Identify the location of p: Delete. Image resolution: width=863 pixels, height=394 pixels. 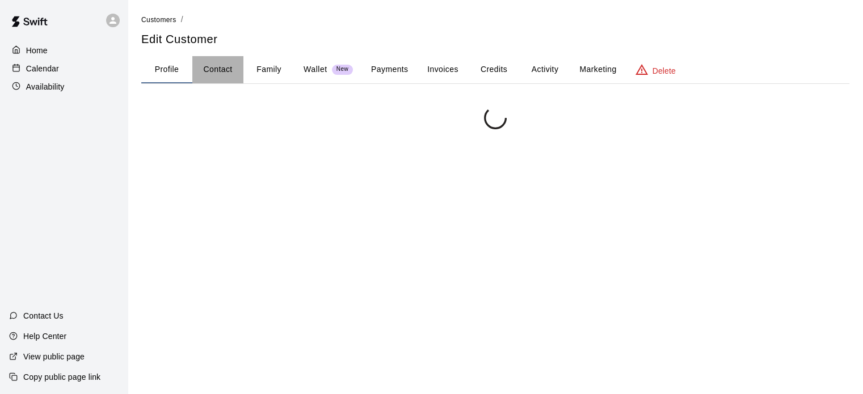
(664, 71).